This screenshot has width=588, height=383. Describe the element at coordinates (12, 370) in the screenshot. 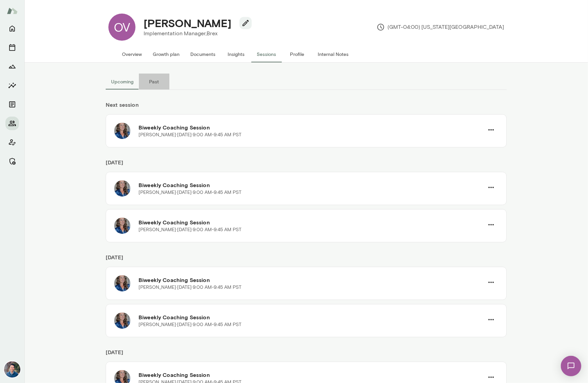

I see `img: Alex Yu` at that location.